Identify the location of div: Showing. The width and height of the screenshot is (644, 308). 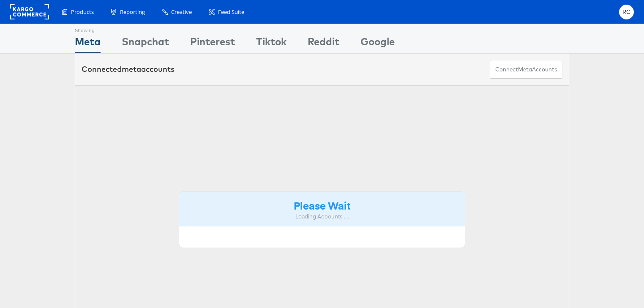
(87, 29).